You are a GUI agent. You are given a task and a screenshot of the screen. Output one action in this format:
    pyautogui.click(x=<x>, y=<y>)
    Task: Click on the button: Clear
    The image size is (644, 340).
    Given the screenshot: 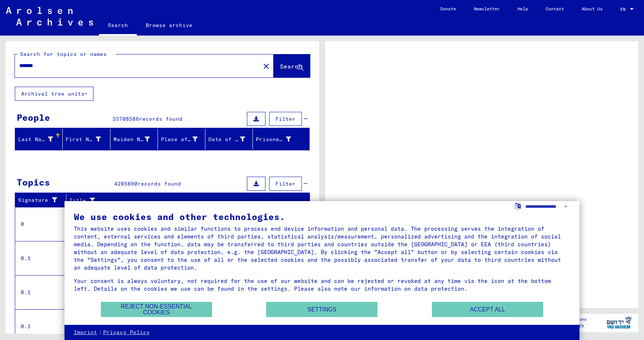 What is the action you would take?
    pyautogui.click(x=266, y=66)
    